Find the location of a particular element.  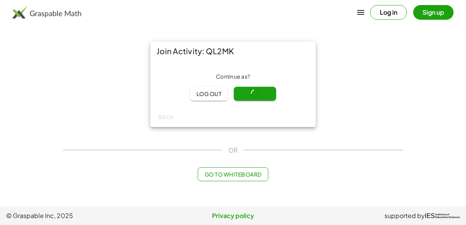

a: Privacy policy is located at coordinates (232, 216).